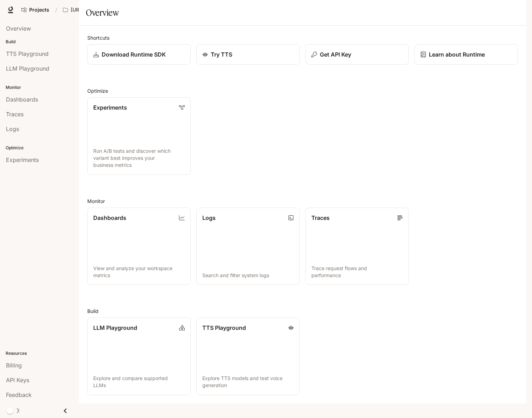 This screenshot has height=418, width=532. What do you see at coordinates (102, 13) in the screenshot?
I see `h1: Overview` at bounding box center [102, 13].